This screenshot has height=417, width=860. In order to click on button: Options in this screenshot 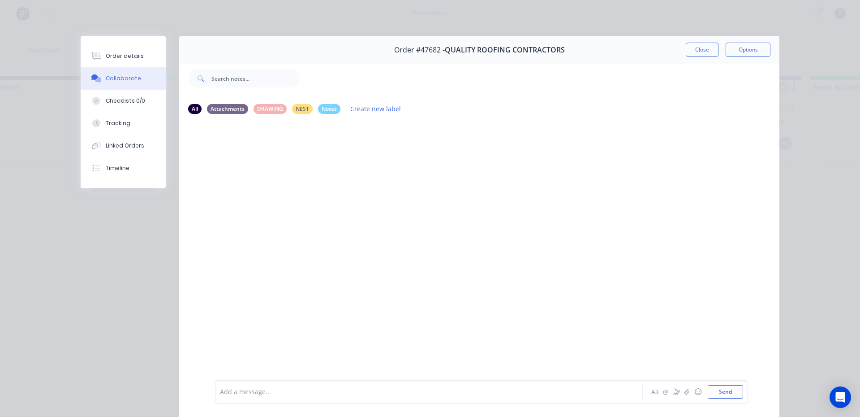, I will do `click(748, 50)`.